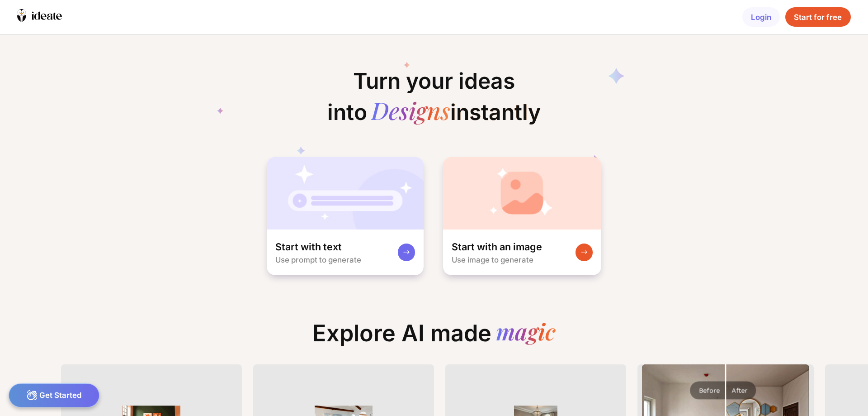  Describe the element at coordinates (522, 193) in the screenshot. I see `img: startWithImageCardBg.jpg` at that location.